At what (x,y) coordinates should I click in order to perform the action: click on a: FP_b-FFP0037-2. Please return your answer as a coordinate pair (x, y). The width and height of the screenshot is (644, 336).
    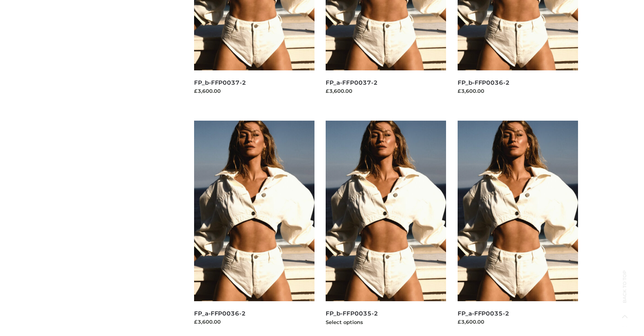
    Looking at the image, I should click on (220, 82).